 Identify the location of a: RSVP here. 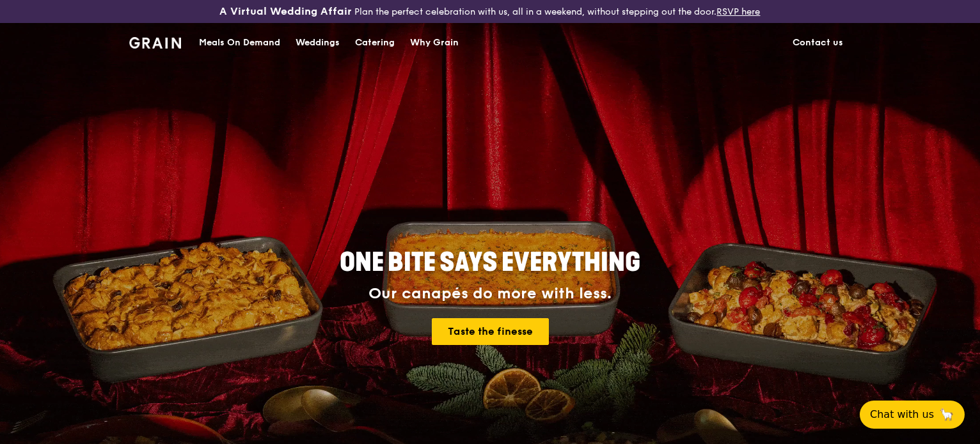
(738, 11).